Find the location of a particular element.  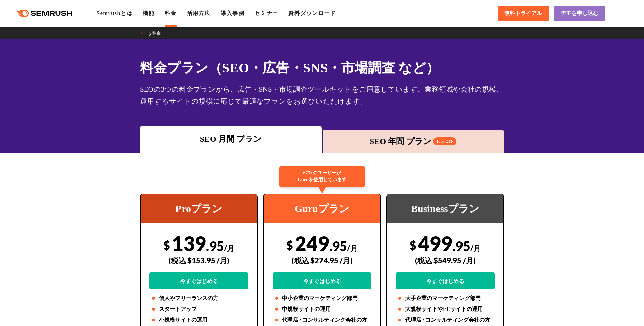

li: 中規模サイトの運用 is located at coordinates (322, 310).